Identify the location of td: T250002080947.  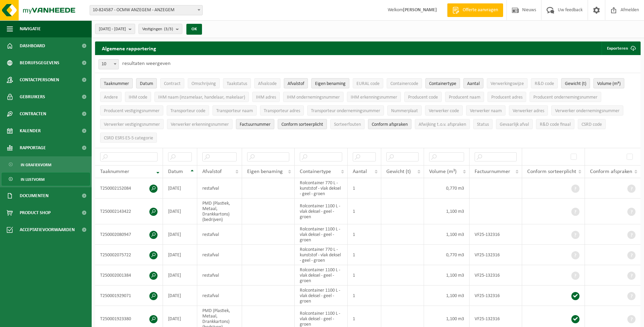
(129, 234).